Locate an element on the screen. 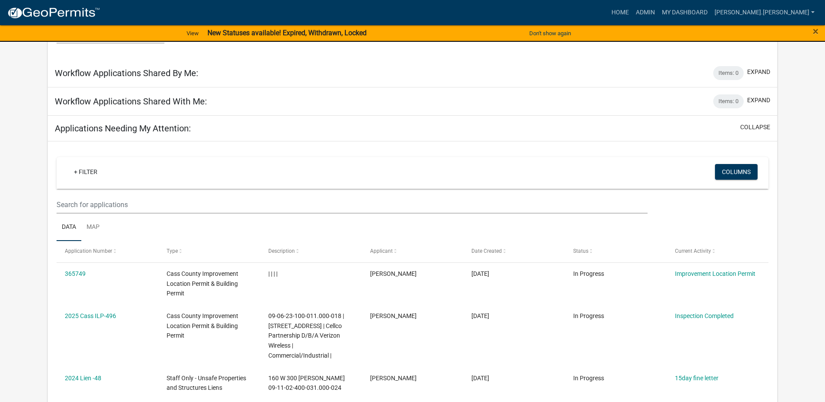 The height and width of the screenshot is (402, 825). span: 12/19/2024 is located at coordinates (480, 378).